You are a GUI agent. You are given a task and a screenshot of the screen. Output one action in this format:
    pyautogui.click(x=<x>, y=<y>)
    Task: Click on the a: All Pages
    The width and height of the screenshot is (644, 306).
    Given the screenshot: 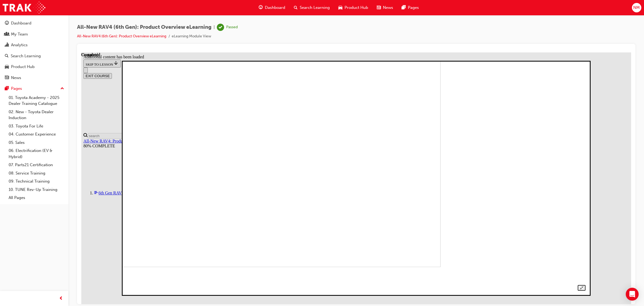 What is the action you would take?
    pyautogui.click(x=36, y=198)
    